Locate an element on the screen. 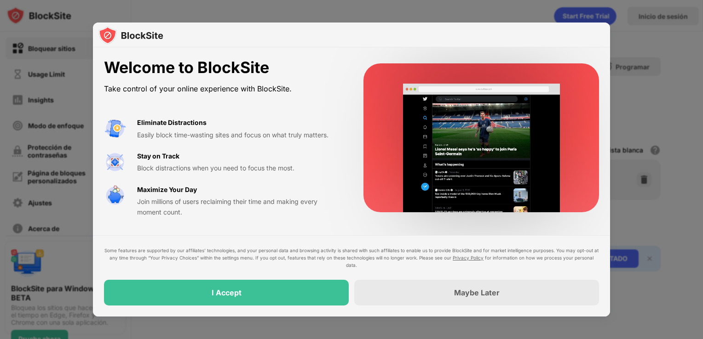 This screenshot has height=339, width=703. img: logo-blocksite.svg is located at coordinates (131, 35).